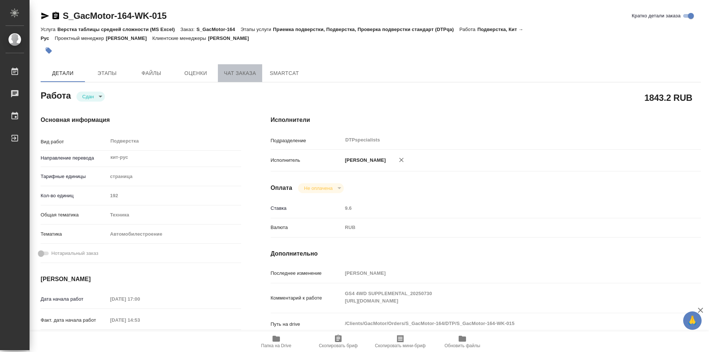  Describe the element at coordinates (669, 98) in the screenshot. I see `h2: 1843.2 RUB` at that location.